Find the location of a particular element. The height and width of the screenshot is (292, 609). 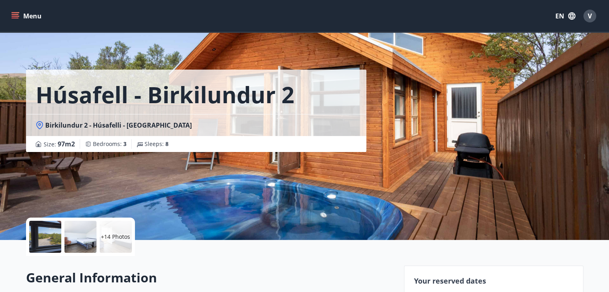

button: menu is located at coordinates (27, 16).